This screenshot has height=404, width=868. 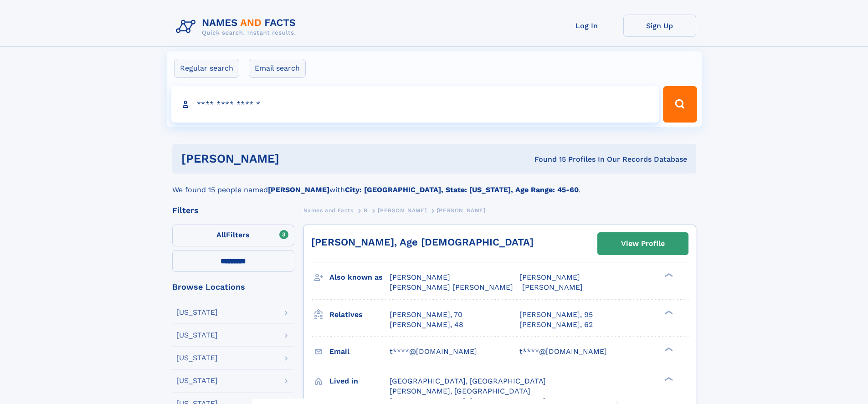 I want to click on div: Browse Locations, so click(x=233, y=287).